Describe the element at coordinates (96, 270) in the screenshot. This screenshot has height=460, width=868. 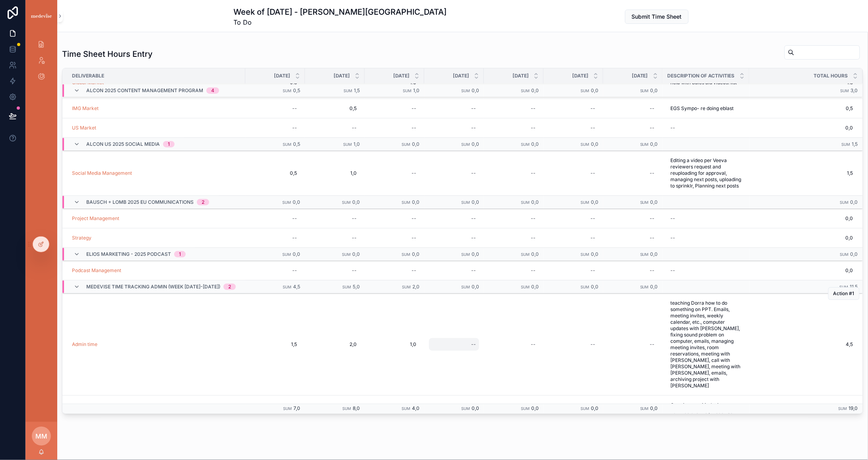
I see `a: Podcast Management` at that location.